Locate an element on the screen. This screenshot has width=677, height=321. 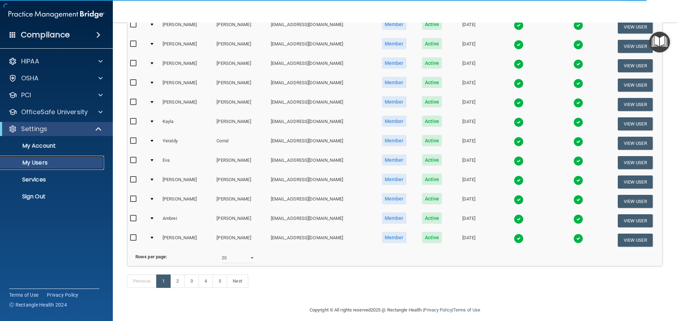
h4: Compliance is located at coordinates (45, 35).